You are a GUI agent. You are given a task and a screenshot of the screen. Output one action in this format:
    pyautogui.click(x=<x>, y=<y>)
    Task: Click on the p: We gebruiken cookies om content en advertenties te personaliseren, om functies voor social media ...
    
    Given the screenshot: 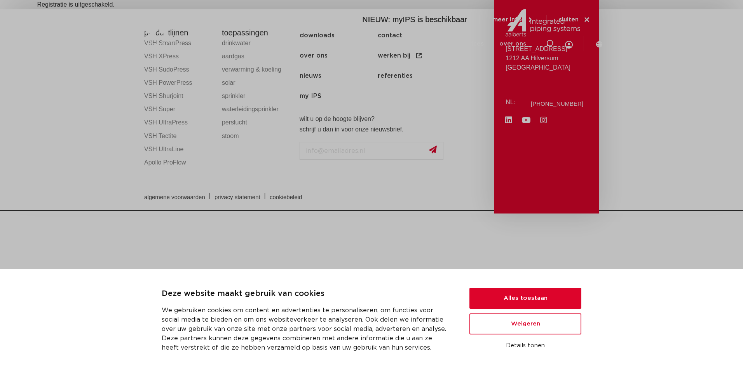 What is the action you would take?
    pyautogui.click(x=306, y=329)
    